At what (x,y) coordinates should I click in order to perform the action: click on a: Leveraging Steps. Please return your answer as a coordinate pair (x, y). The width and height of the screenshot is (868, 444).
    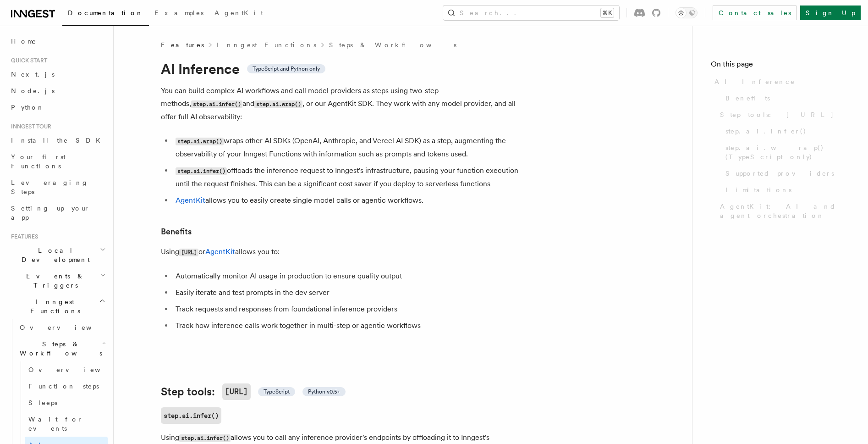
    Looking at the image, I should click on (57, 187).